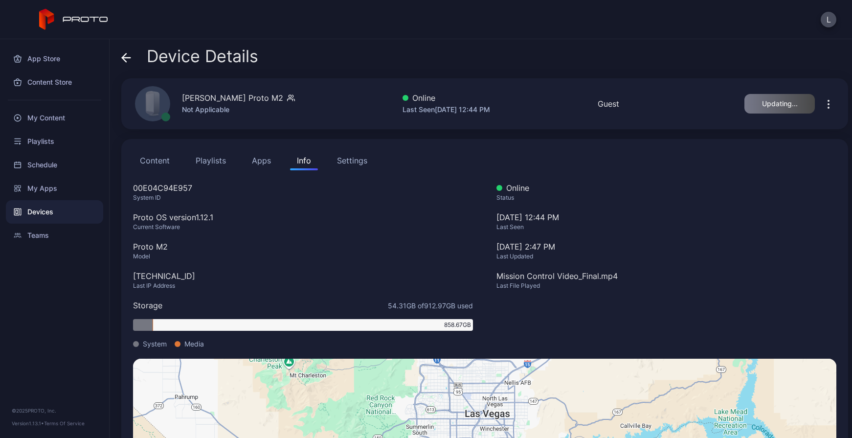 This screenshot has height=438, width=852. What do you see at coordinates (54, 82) in the screenshot?
I see `div: Content Store` at bounding box center [54, 82].